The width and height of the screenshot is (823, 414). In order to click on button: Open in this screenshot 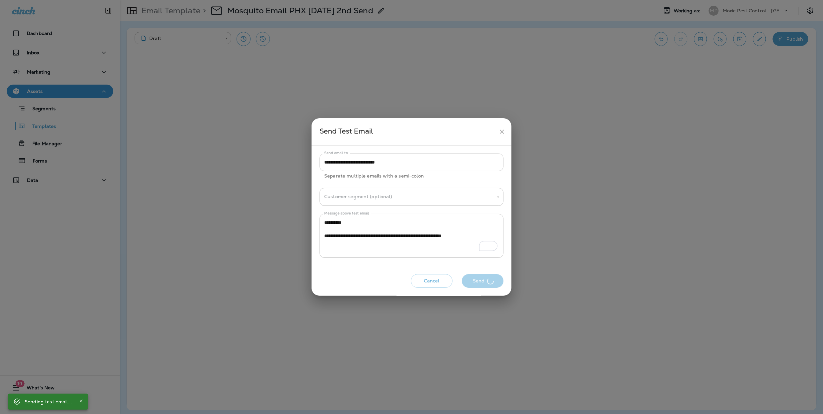, I will do `click(498, 197)`.